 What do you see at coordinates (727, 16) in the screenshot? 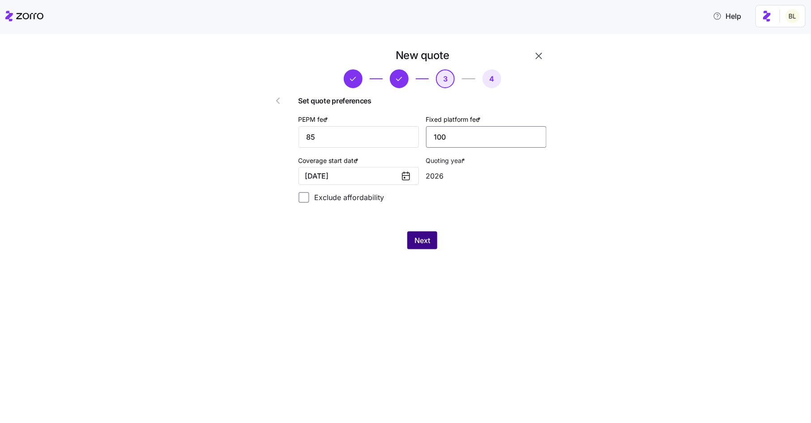
I see `span: Help` at bounding box center [727, 16].